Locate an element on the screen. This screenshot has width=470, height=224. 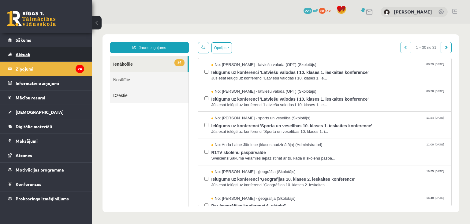
span: Mācību resursi is located at coordinates (30, 97).